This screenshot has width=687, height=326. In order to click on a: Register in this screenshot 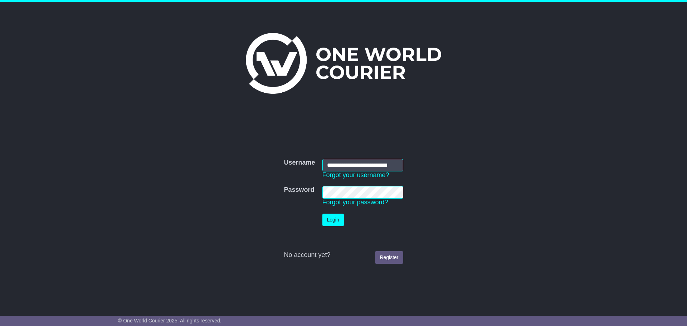, I will do `click(389, 257)`.